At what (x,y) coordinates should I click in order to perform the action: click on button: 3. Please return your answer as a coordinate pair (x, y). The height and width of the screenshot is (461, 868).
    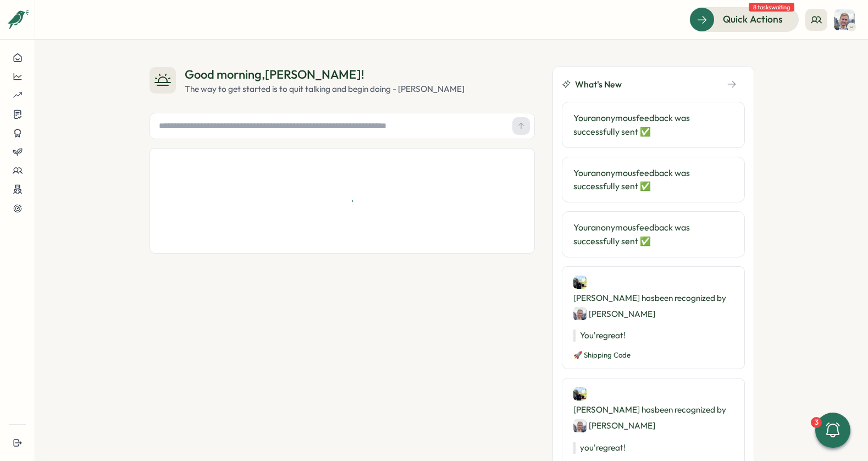
    Looking at the image, I should click on (833, 430).